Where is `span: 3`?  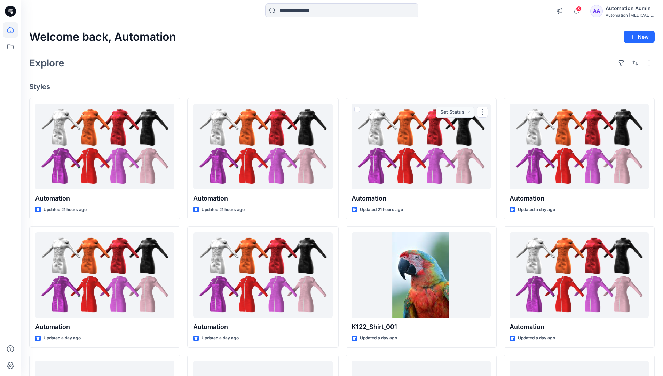
span: 3 is located at coordinates (578, 9).